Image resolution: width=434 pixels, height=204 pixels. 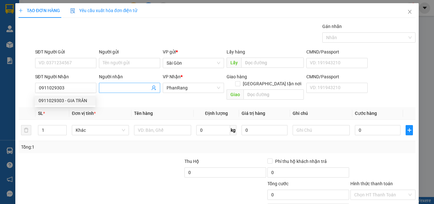 What do you see at coordinates (77, 16) in the screenshot?
I see `img: logo.jpg` at bounding box center [77, 16].